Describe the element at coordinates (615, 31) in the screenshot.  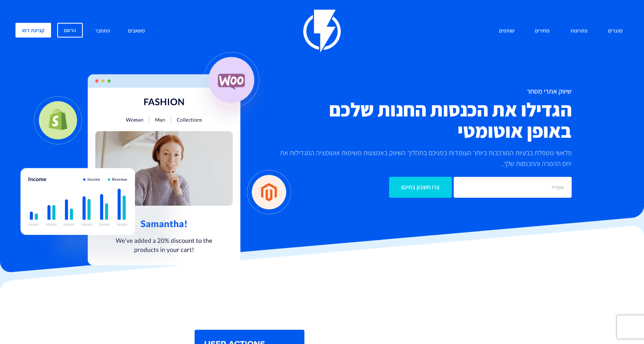
I see `a: מוצרים` at that location.